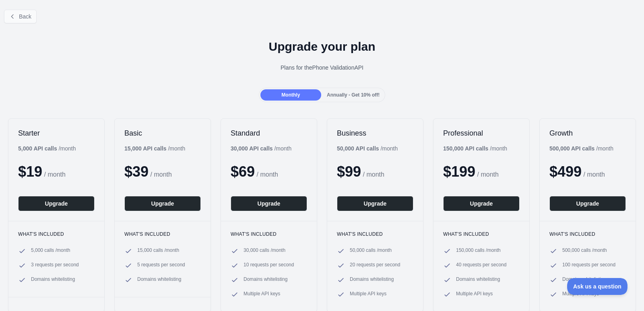 The height and width of the screenshot is (311, 644). What do you see at coordinates (358, 149) in the screenshot?
I see `b: 50,000 API calls` at bounding box center [358, 149].